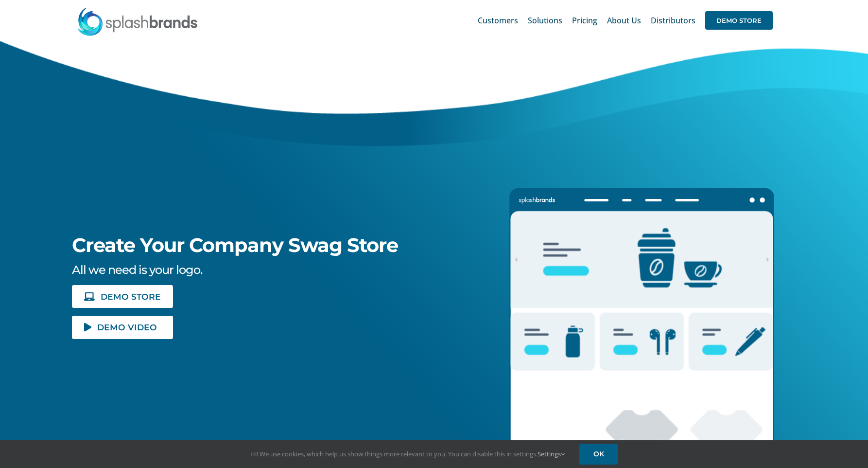 Image resolution: width=868 pixels, height=468 pixels. I want to click on span: Distributors, so click(673, 21).